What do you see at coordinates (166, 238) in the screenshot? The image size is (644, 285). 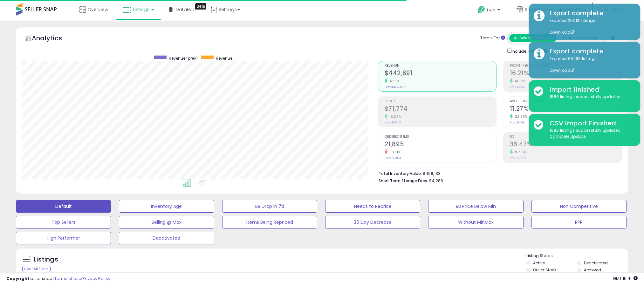 I see `button: Deactivated` at bounding box center [166, 238].